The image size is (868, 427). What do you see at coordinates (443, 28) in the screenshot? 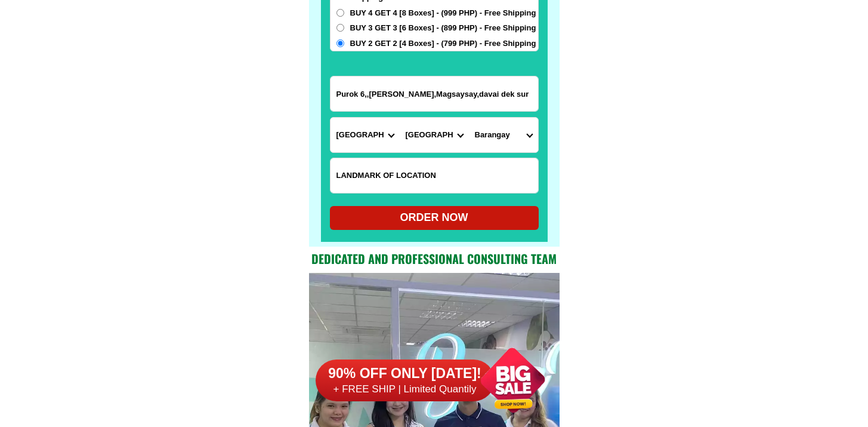
I see `span: BUY 3 GET 3 [6 Boxes] - (899 PHP) - Free Shipping` at bounding box center [443, 28].